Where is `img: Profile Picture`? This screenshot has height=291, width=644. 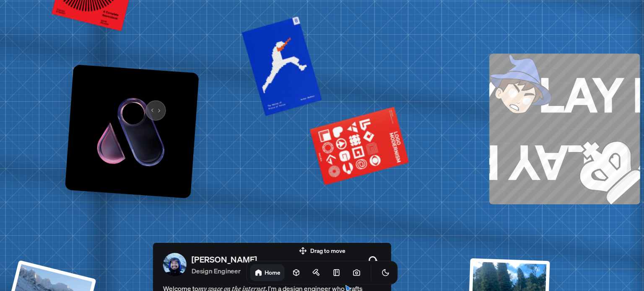
img: Profile Picture is located at coordinates (175, 265).